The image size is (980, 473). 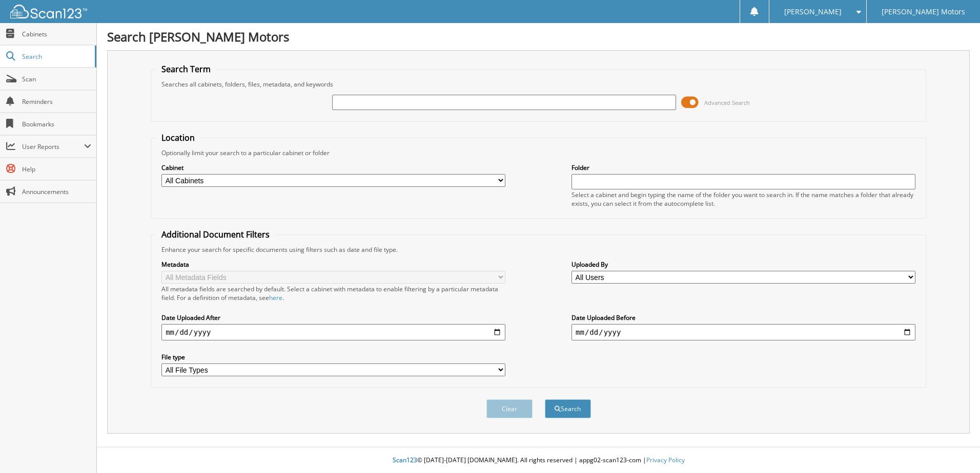 I want to click on input: end, so click(x=743, y=332).